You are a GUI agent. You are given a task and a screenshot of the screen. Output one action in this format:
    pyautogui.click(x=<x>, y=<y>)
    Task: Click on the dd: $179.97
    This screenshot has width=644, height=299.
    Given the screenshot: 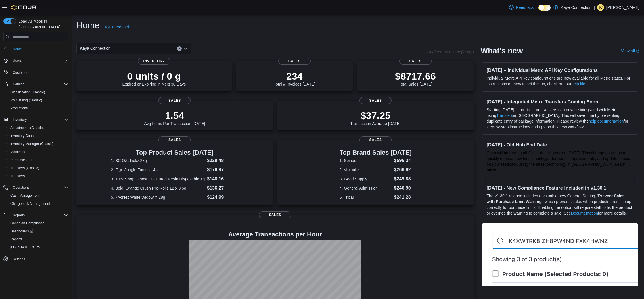 What is the action you would take?
    pyautogui.click(x=223, y=170)
    